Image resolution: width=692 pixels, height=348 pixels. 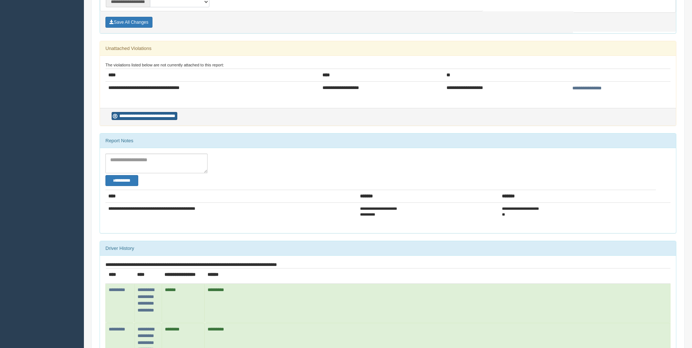 I want to click on div: Unattached Violations, so click(x=388, y=49).